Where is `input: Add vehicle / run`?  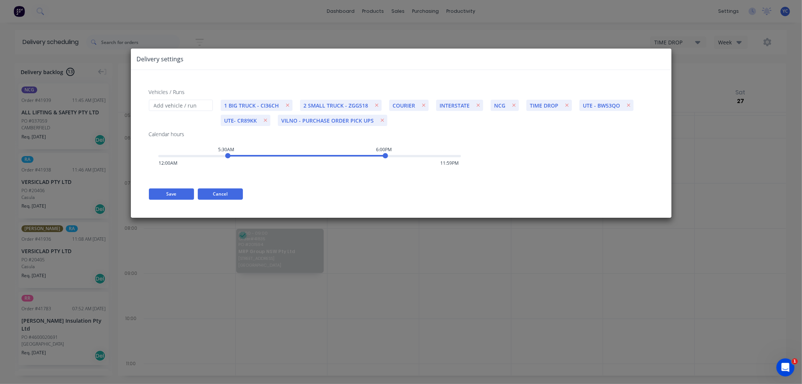 input: Add vehicle / run is located at coordinates (181, 105).